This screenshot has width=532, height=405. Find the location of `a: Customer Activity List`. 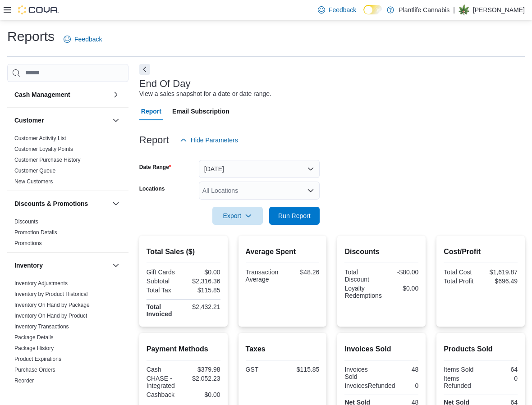

a: Customer Activity List is located at coordinates (40, 138).